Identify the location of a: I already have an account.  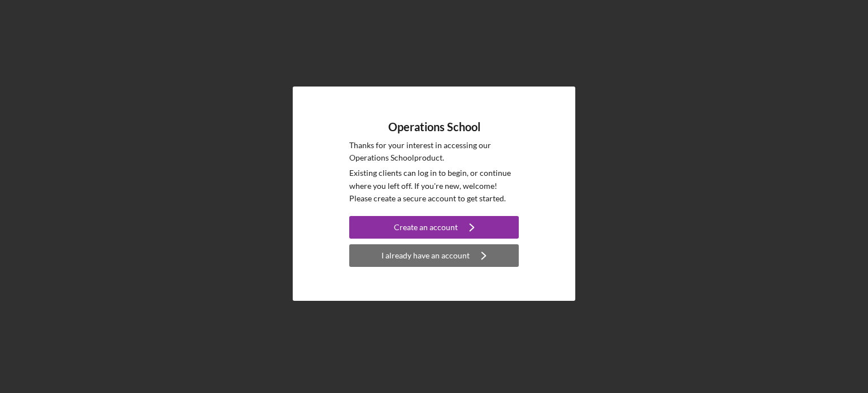
(434, 256).